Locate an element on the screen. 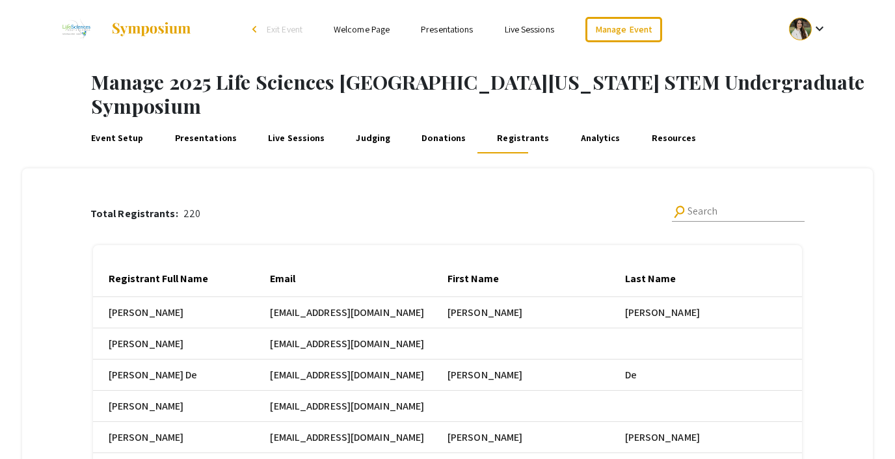  span: Exit Event is located at coordinates (284, 29).